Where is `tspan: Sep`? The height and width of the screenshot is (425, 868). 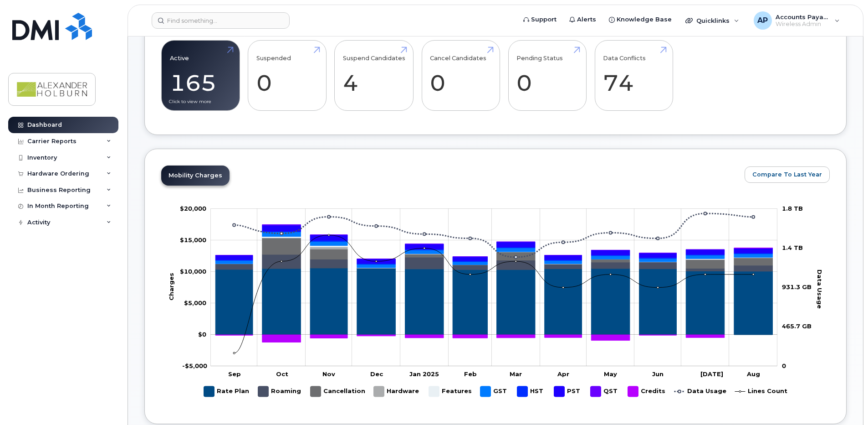 tspan: Sep is located at coordinates (235, 373).